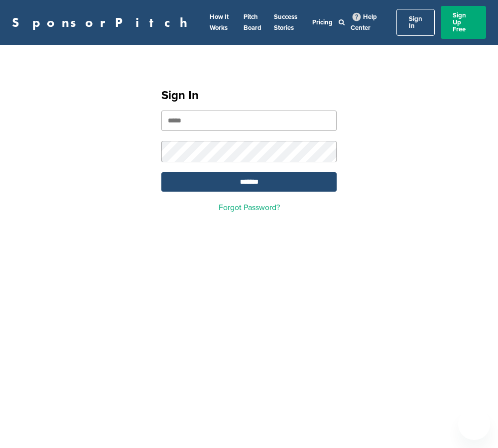  I want to click on a: Pricing, so click(322, 23).